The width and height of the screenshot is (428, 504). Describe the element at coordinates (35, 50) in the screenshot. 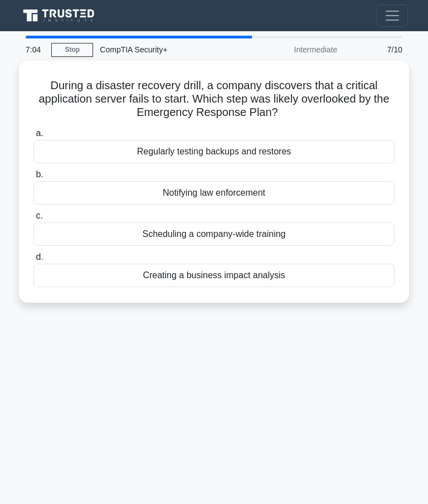

I see `div: 7:04` at that location.